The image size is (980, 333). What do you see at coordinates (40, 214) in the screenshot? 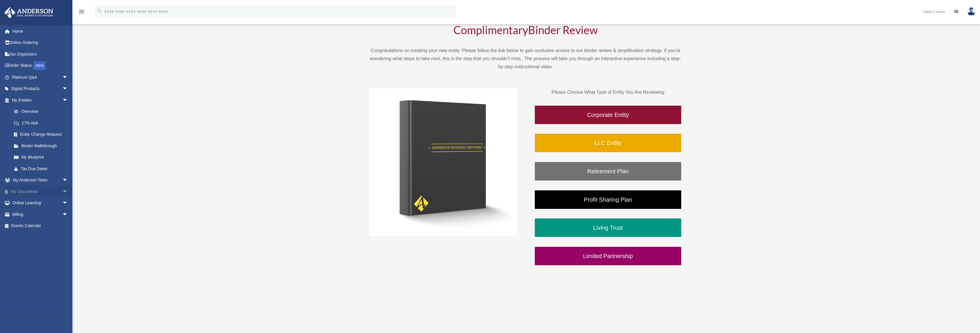
I see `a: Billingarrow_drop_down` at bounding box center [40, 214].